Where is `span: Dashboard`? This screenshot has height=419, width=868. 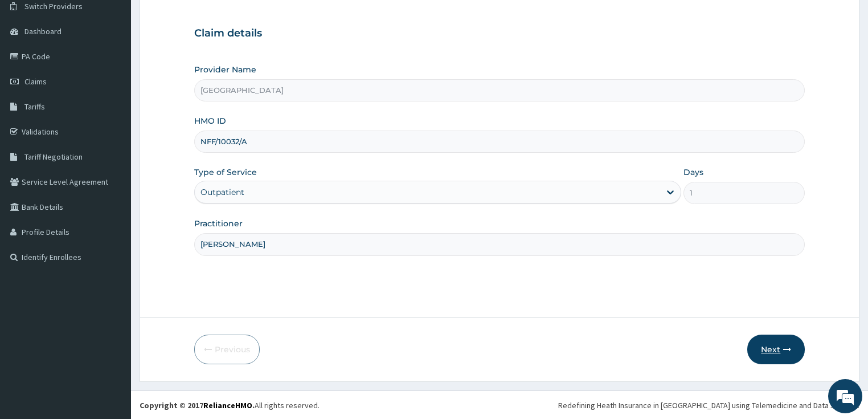
span: Dashboard is located at coordinates (42, 31).